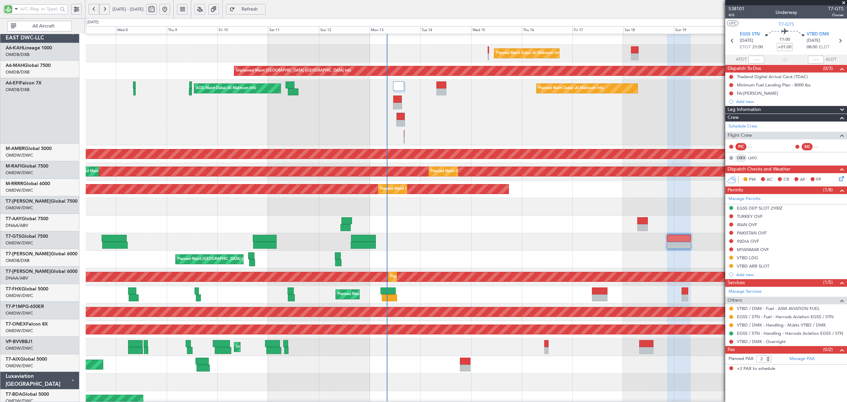 This screenshot has height=402, width=847. Describe the element at coordinates (828, 190) in the screenshot. I see `span: (1/8)` at that location.